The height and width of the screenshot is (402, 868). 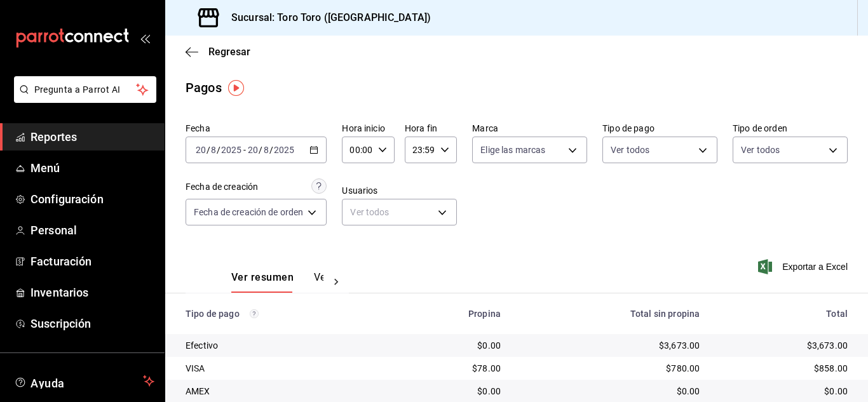 I want to click on div: Propina, so click(x=452, y=314).